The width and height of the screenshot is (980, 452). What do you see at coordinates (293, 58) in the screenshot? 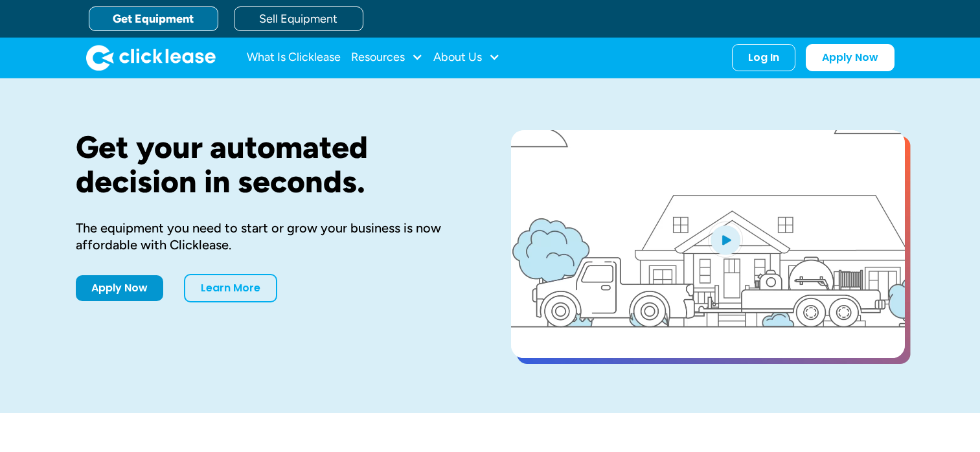
I see `a: What Is Clicklease` at bounding box center [293, 58].